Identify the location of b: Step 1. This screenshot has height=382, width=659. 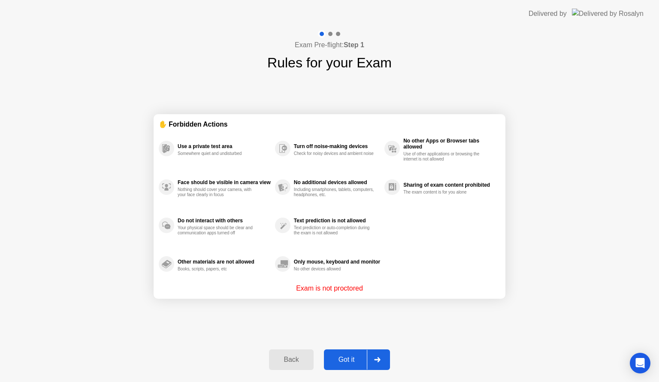
(354, 45).